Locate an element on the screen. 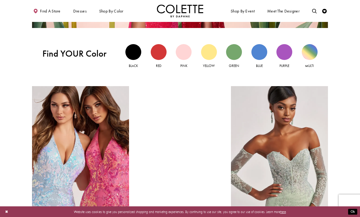  span: Find YOUR Color is located at coordinates (79, 54).